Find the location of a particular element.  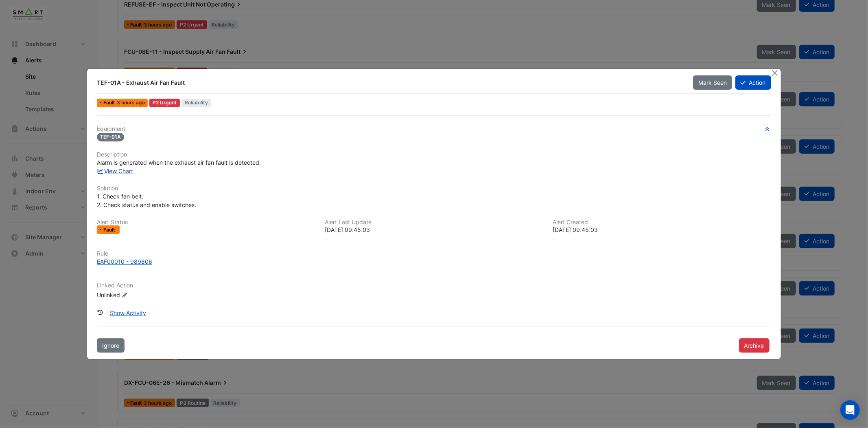

h6: Rule is located at coordinates (434, 253).